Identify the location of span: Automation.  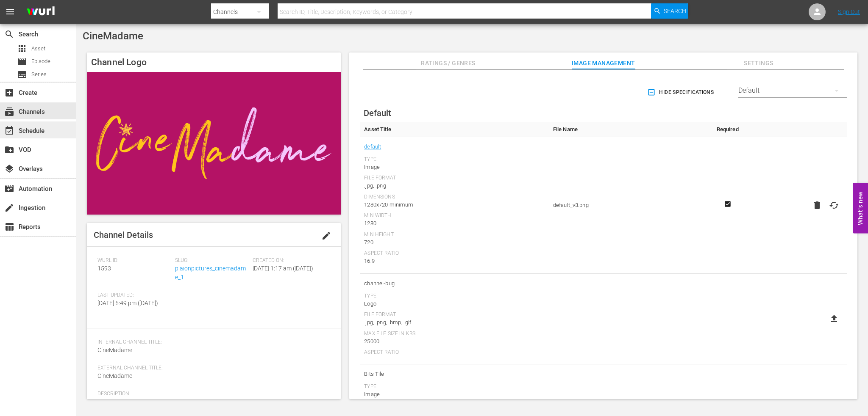
(9, 189).